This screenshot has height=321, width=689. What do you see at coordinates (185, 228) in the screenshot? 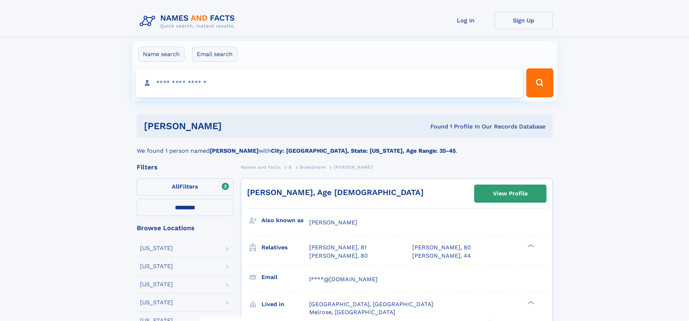
I see `div: Browse Locations` at bounding box center [185, 228].